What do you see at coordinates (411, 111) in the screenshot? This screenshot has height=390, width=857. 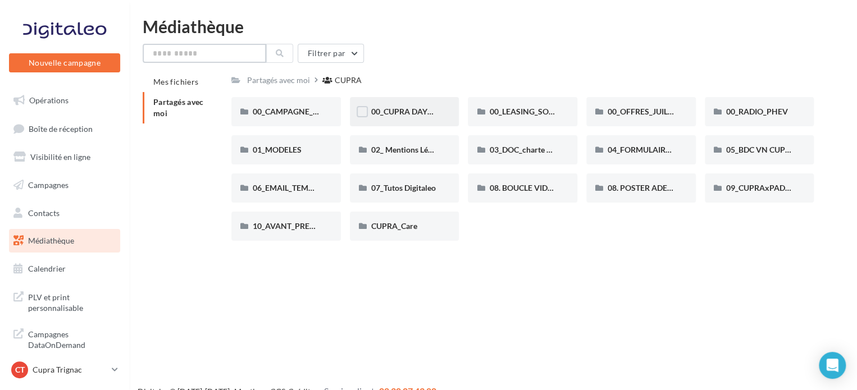 I see `span: 00_CUPRA DAYS (JPO)` at bounding box center [411, 111].